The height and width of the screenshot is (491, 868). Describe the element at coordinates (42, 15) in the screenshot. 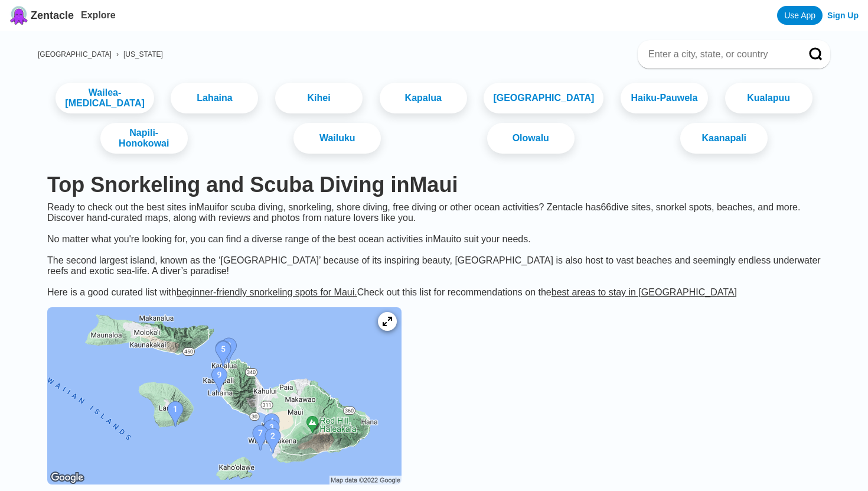

I see `a: Zentacle logoZentacle` at that location.